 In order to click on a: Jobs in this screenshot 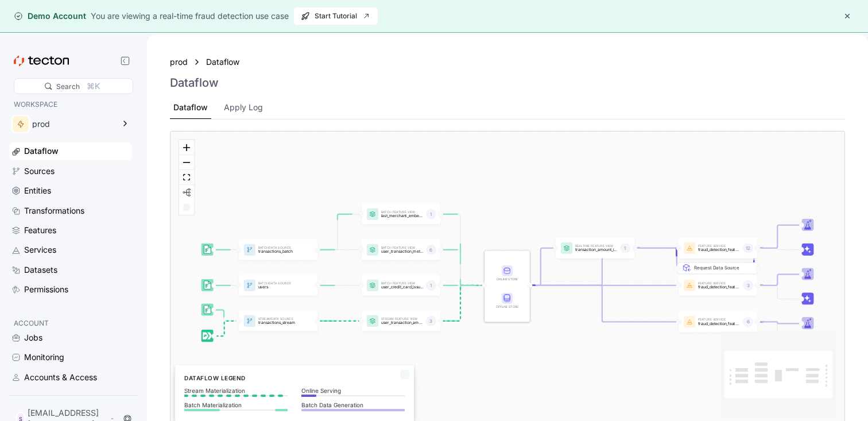, I will do `click(71, 337)`.